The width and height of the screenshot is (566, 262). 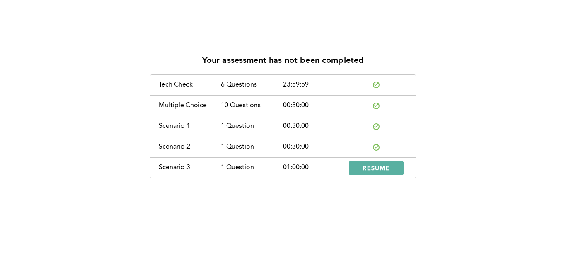 I want to click on div: Scenario 1, so click(x=190, y=126).